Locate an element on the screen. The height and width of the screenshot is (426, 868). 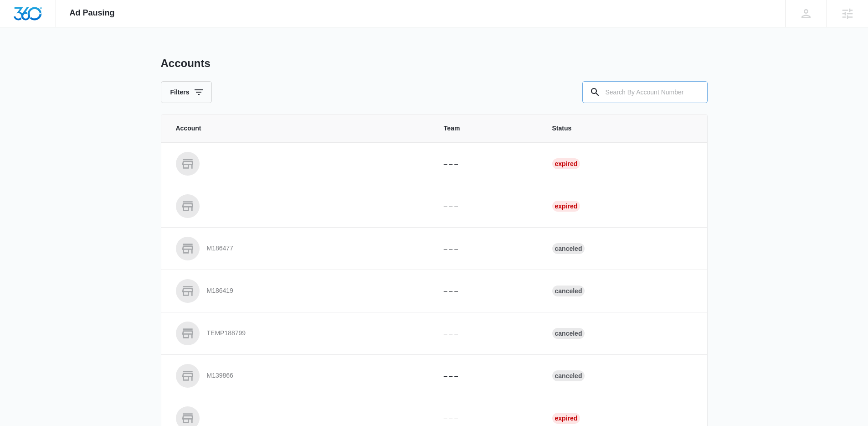
span: Ad Pausing is located at coordinates (92, 13).